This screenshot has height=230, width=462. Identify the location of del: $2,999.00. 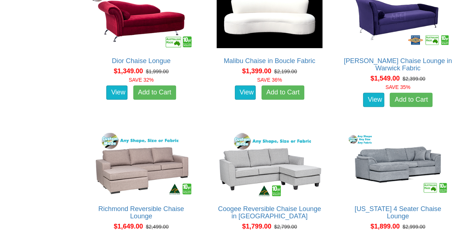
(414, 227).